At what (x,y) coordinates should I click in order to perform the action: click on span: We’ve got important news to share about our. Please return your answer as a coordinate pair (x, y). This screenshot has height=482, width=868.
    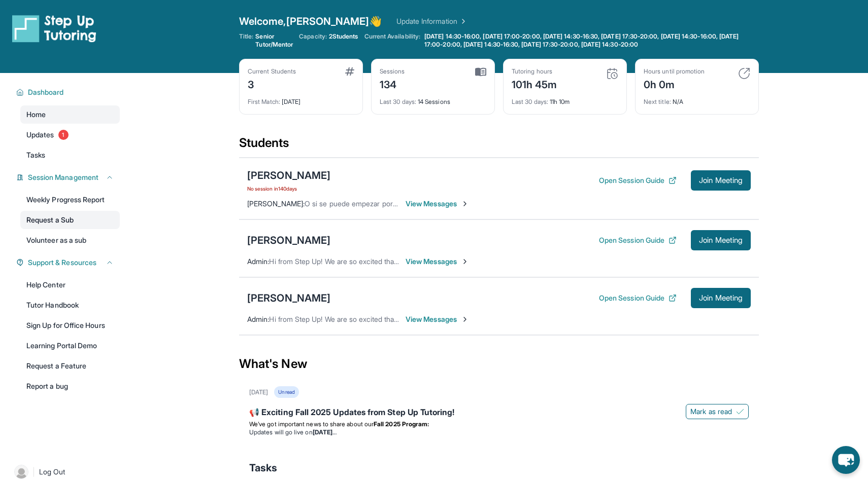
    Looking at the image, I should click on (311, 424).